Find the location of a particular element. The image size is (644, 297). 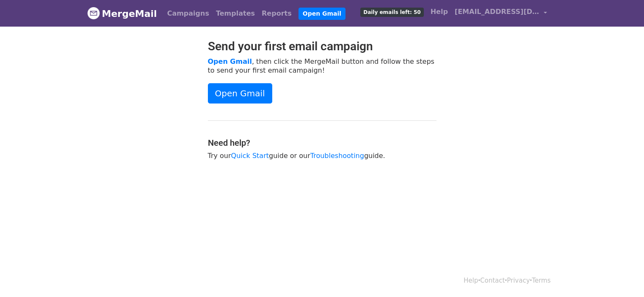

h4: Need help? is located at coordinates (322, 143).